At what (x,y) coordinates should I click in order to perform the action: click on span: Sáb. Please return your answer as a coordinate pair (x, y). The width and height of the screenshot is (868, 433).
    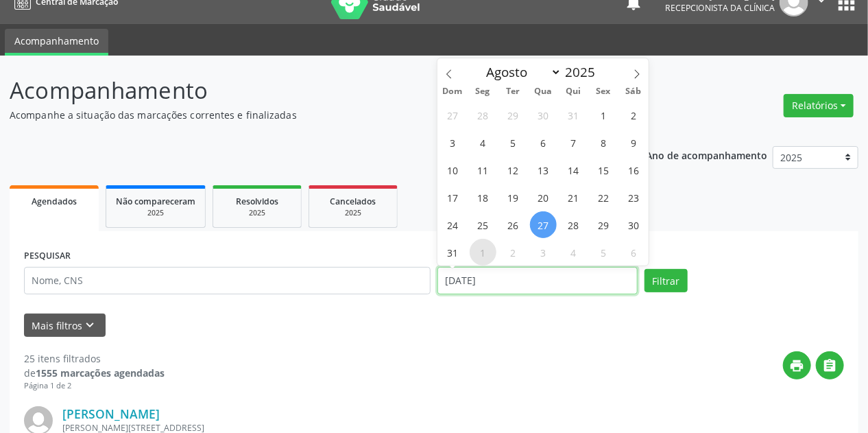
    Looking at the image, I should click on (634, 92).